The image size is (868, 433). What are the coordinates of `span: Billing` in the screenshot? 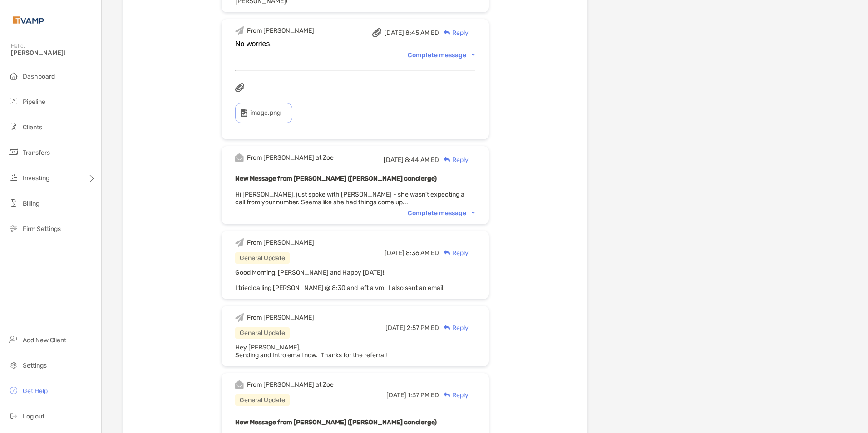 It's located at (31, 203).